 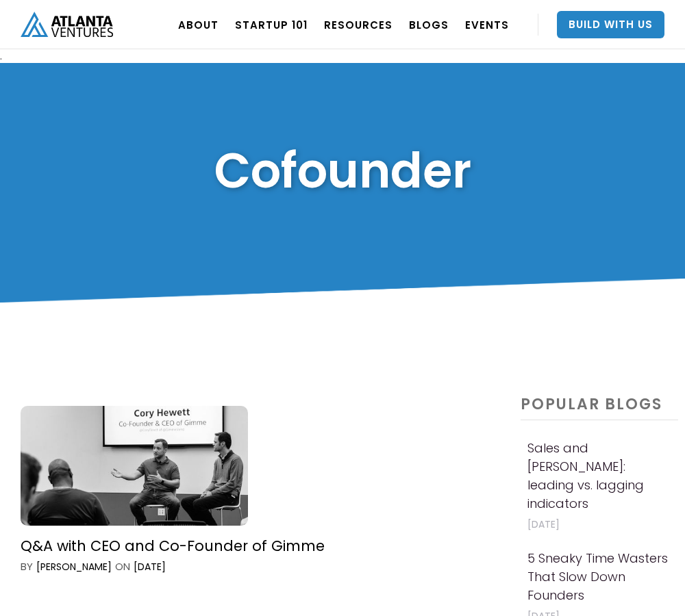 What do you see at coordinates (173, 546) in the screenshot?
I see `div: Q&A with CEO and Co-Founder of Gimme` at bounding box center [173, 546].